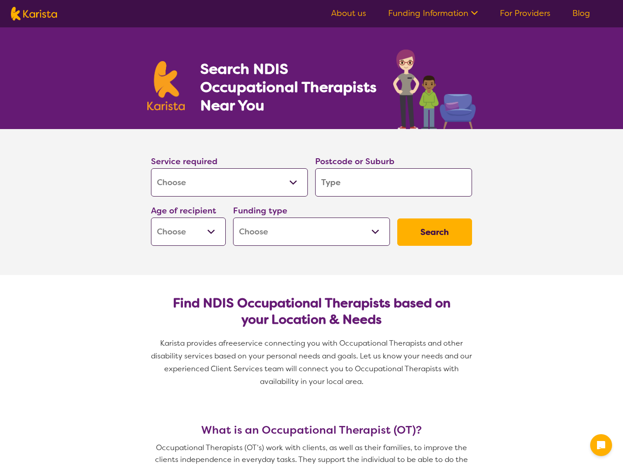 The height and width of the screenshot is (467, 623). What do you see at coordinates (289, 87) in the screenshot?
I see `h1: Search NDIS Occupational Therapists Near You` at bounding box center [289, 87].